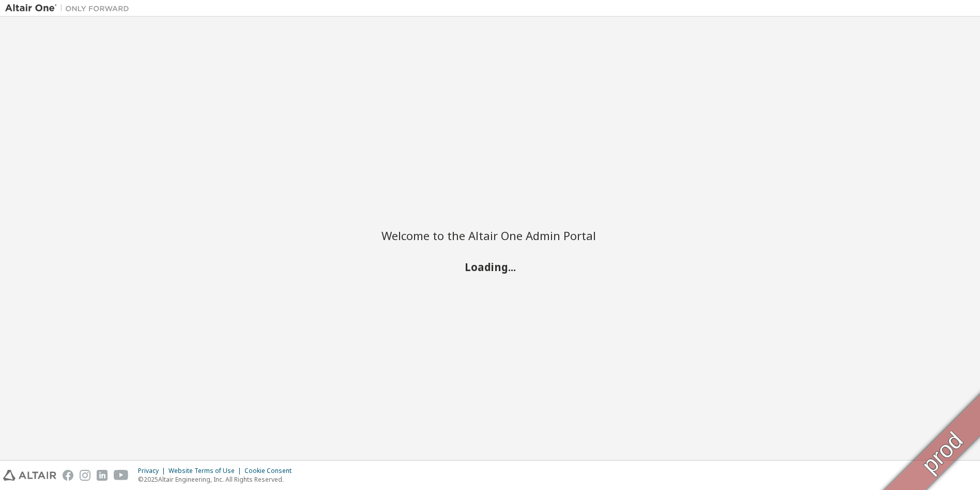 The image size is (980, 490). I want to click on div: Website Terms of Use, so click(206, 470).